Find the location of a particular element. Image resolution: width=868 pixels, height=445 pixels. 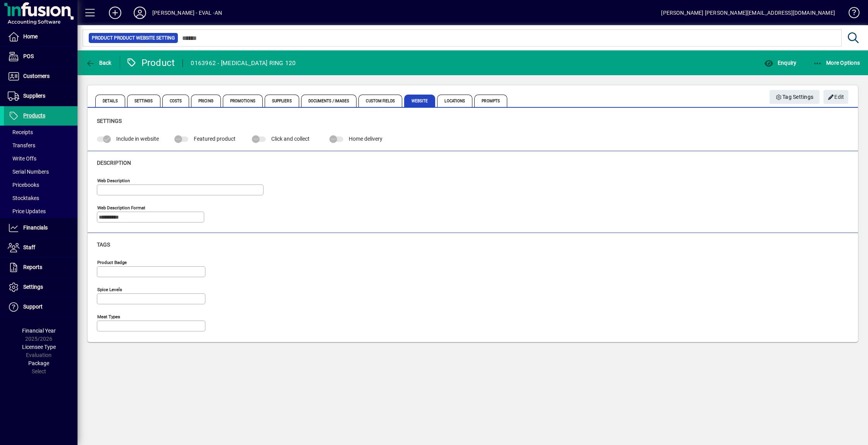

span: Financial Year is located at coordinates (39, 331).